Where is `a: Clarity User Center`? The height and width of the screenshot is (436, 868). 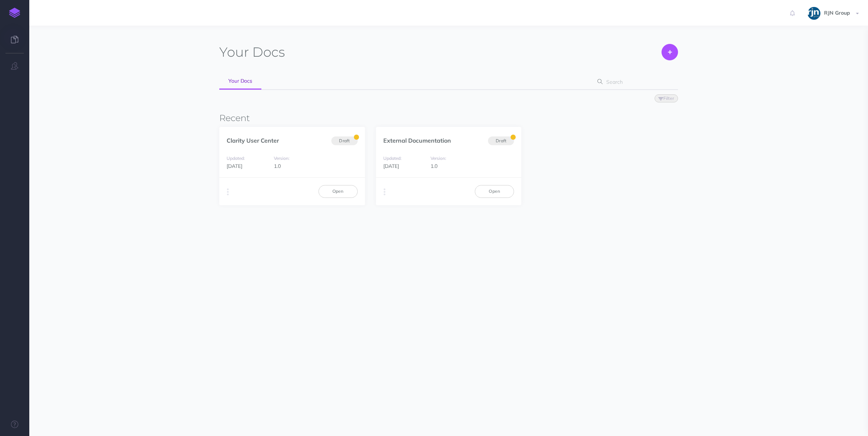 a: Clarity User Center is located at coordinates (252, 140).